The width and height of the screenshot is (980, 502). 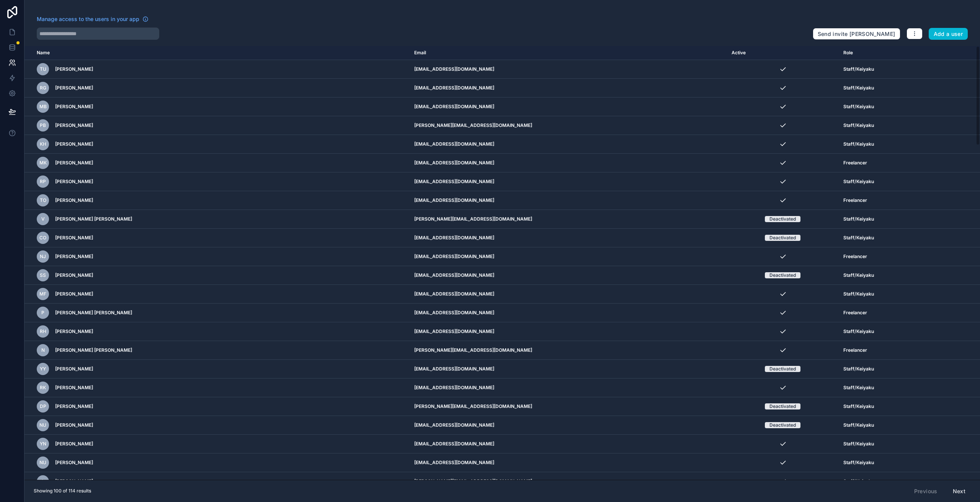 What do you see at coordinates (62, 491) in the screenshot?
I see `span: Showing 100 of 114 results` at bounding box center [62, 491].